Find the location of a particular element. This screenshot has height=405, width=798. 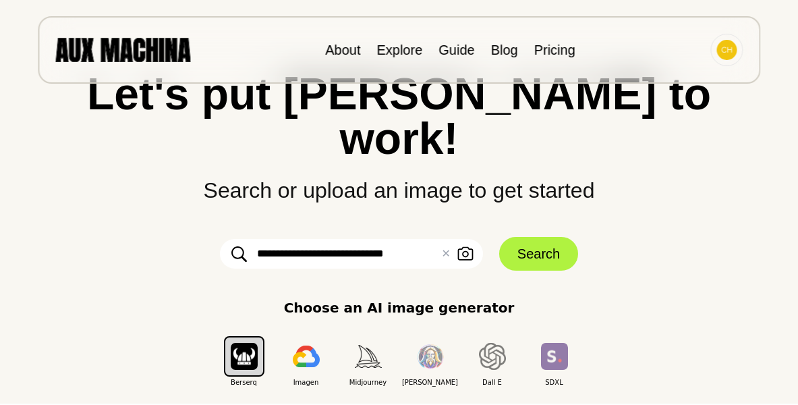

a: Pricing is located at coordinates (554, 50).